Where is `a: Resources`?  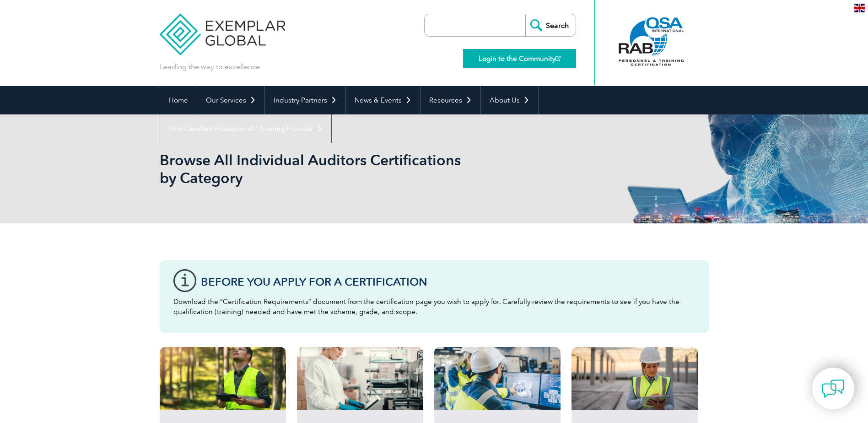
a: Resources is located at coordinates (450, 100).